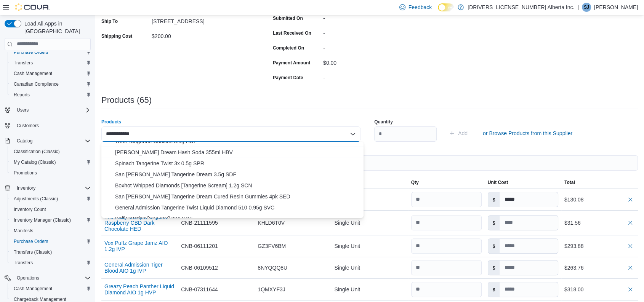  I want to click on a: Cash Management, so click(33, 289).